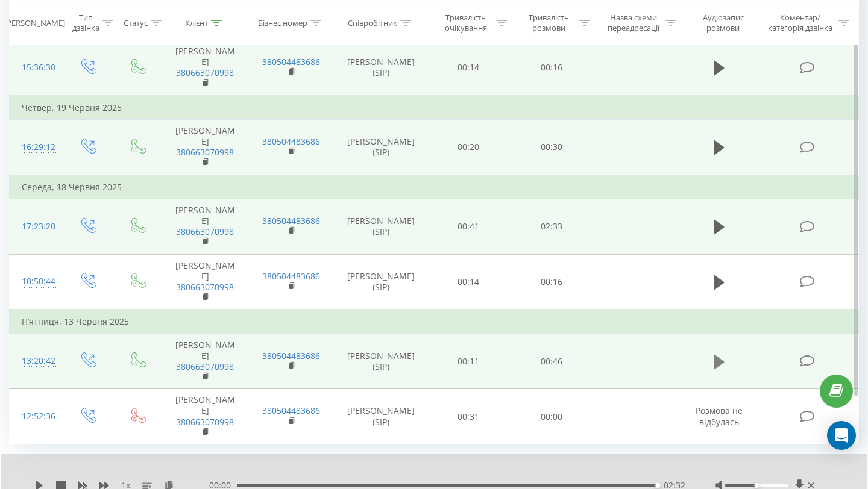  Describe the element at coordinates (434, 108) in the screenshot. I see `td: Четвер, 19 Червня 2025` at that location.